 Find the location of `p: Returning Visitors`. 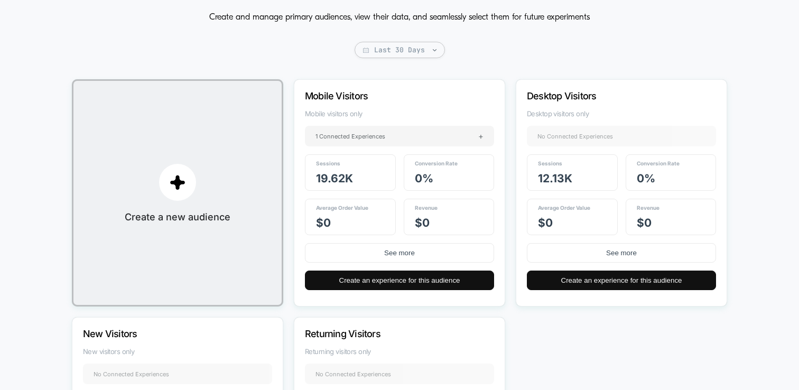

p: Returning Visitors is located at coordinates (385, 334).